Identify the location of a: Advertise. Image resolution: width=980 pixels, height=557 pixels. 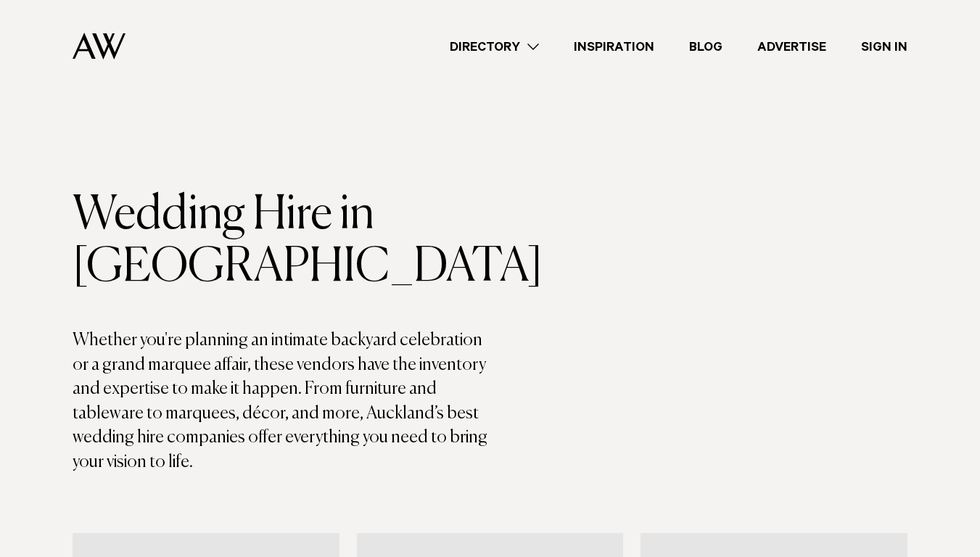
(791, 46).